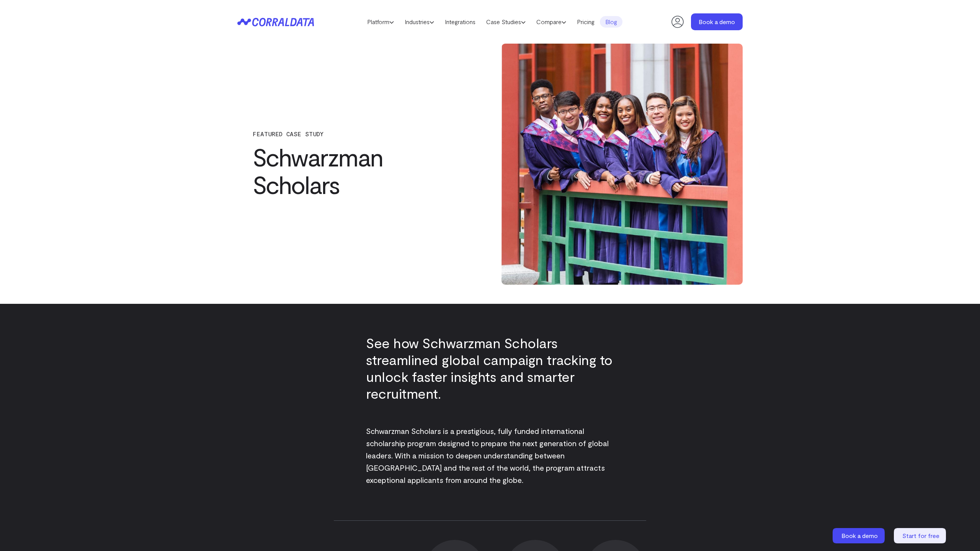  I want to click on a: Compare, so click(551, 22).